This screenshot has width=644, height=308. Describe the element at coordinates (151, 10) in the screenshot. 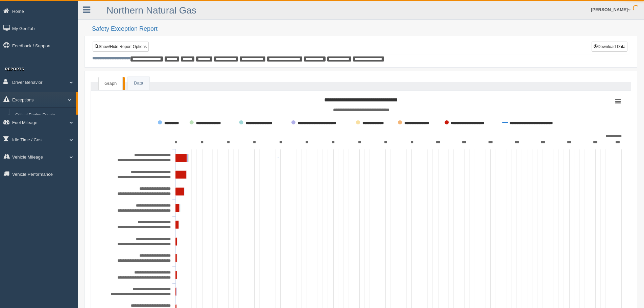

I see `a: Northern Natural Gas` at that location.